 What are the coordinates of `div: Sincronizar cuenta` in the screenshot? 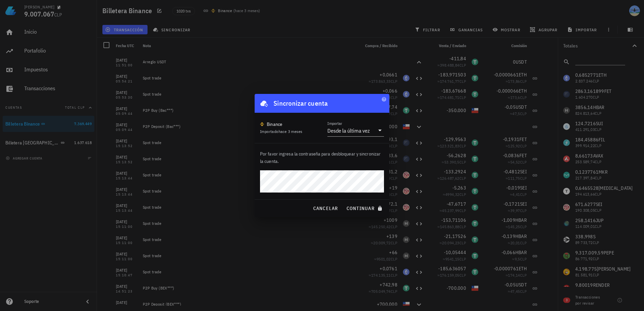 It's located at (301, 103).